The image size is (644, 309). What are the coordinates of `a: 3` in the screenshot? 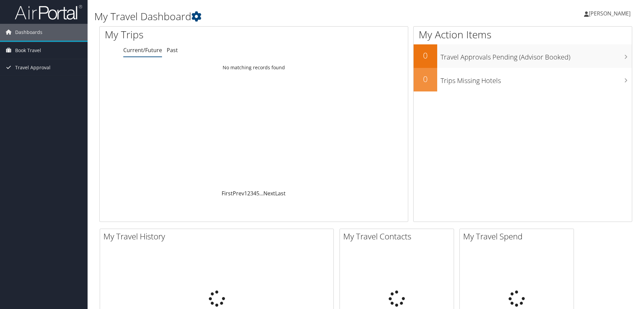 It's located at (251, 194).